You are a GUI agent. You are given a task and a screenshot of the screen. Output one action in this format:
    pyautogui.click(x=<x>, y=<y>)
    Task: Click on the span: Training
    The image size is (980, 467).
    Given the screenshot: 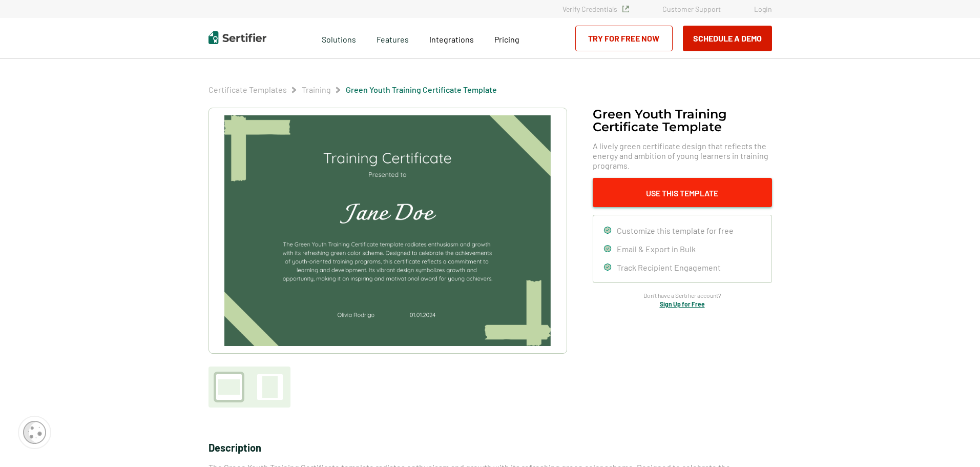 What is the action you would take?
    pyautogui.click(x=317, y=90)
    